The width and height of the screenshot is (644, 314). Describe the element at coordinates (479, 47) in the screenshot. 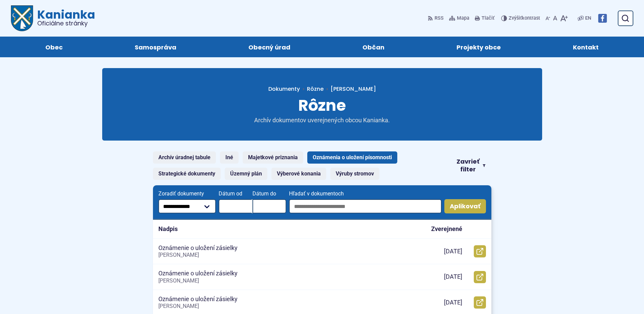

I see `span: Projekty obce` at that location.